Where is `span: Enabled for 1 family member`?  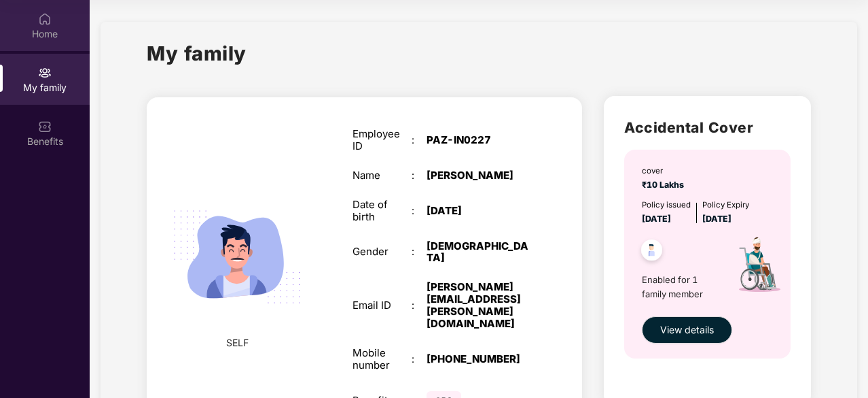
span: Enabled for 1 family member is located at coordinates (681, 286).